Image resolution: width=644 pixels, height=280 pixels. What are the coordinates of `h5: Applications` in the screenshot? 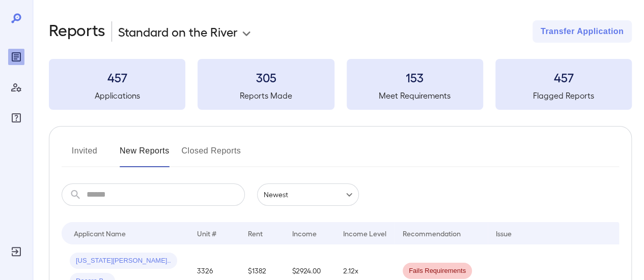 It's located at (117, 95).